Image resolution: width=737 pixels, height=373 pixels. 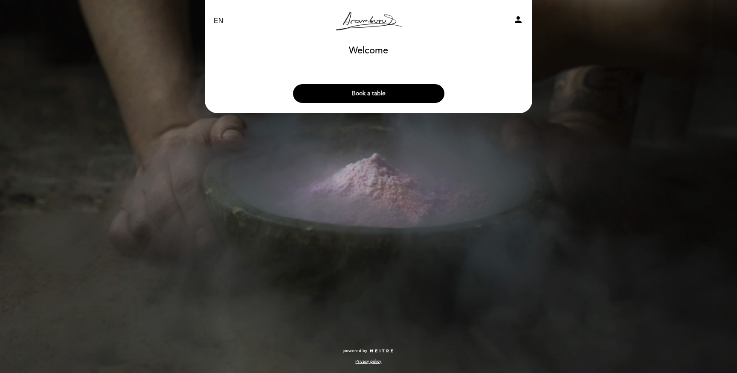 I want to click on a: Aramburu Resto, so click(x=369, y=21).